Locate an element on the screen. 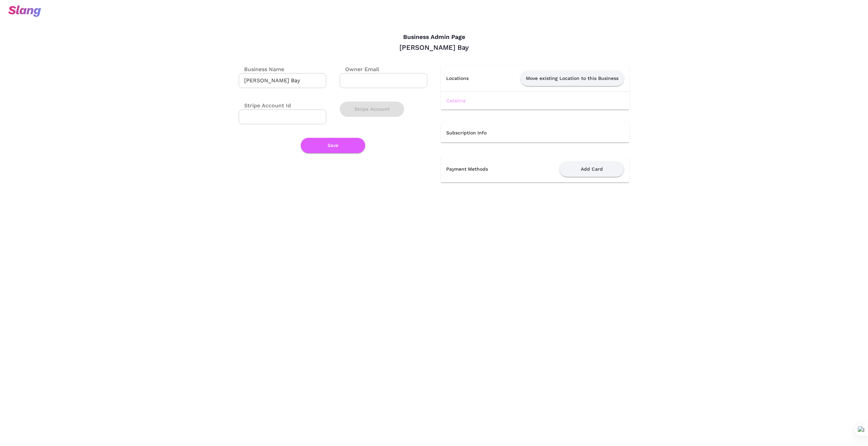 The width and height of the screenshot is (868, 446). button: Move existing Location to this Business is located at coordinates (572, 78).